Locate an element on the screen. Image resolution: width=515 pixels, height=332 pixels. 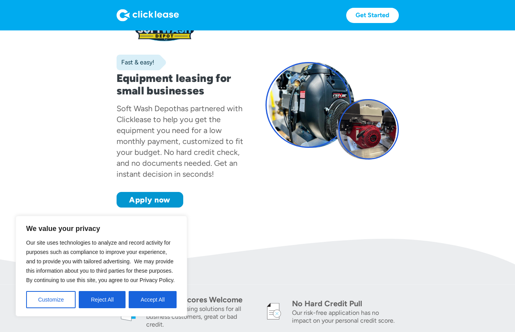
h1: Equipment leasing for small businesses is located at coordinates (183, 84).